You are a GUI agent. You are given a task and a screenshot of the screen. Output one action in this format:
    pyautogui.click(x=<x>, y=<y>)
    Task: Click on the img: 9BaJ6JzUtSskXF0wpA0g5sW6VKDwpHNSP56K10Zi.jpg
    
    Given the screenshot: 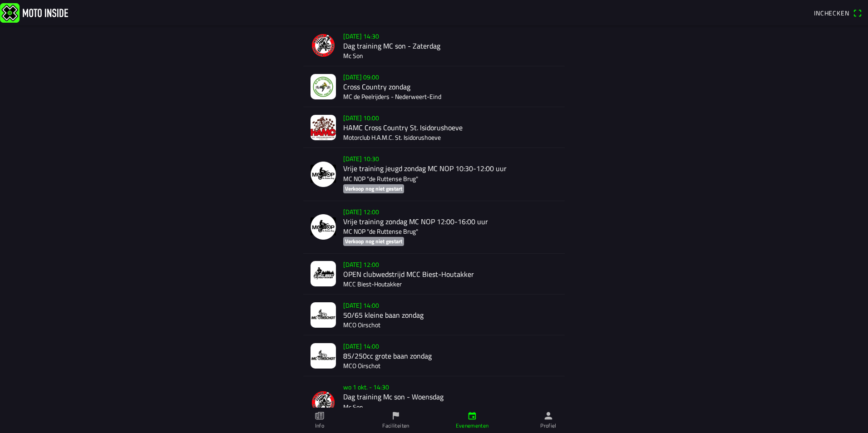 What is the action you would take?
    pyautogui.click(x=323, y=87)
    